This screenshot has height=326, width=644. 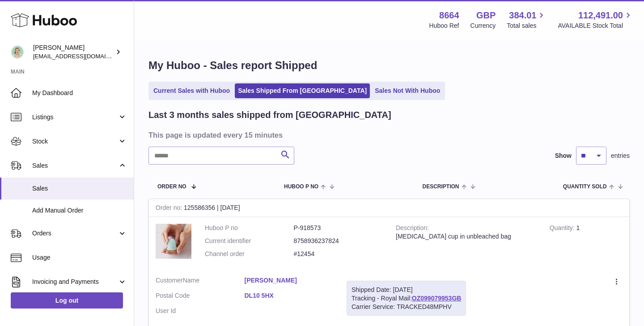 What do you see at coordinates (74, 141) in the screenshot?
I see `span: Stock` at bounding box center [74, 141].